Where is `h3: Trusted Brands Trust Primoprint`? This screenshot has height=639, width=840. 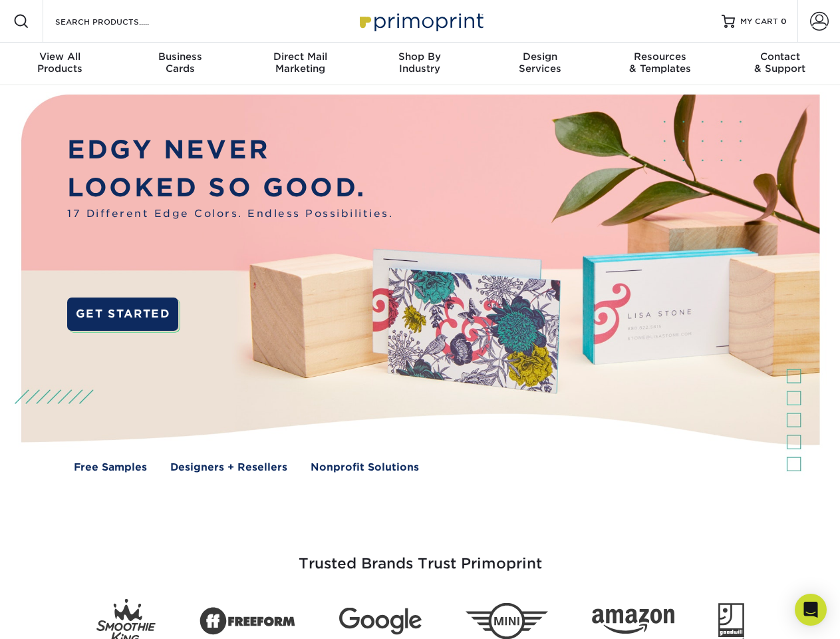
h3: Trusted Brands Trust Primoprint is located at coordinates (420, 556).